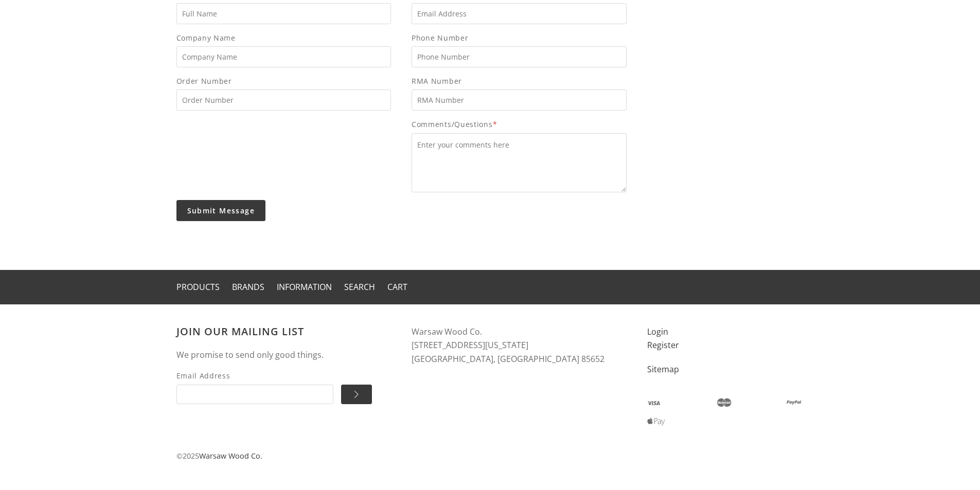 Image resolution: width=980 pixels, height=490 pixels. I want to click on span: Comments/Questions, so click(519, 124).